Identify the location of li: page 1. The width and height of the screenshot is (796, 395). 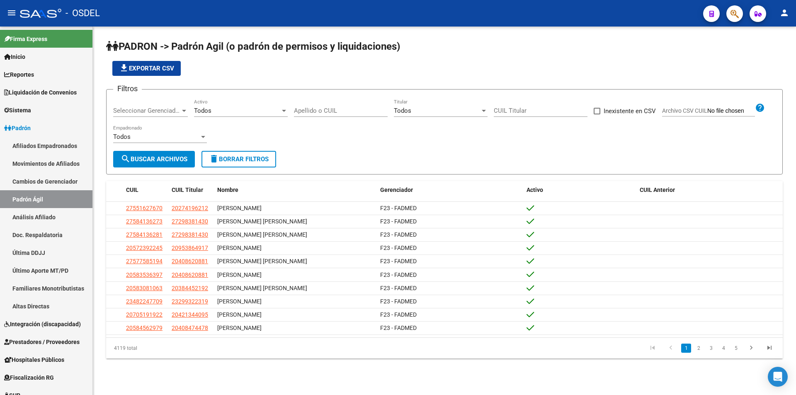
(686, 348).